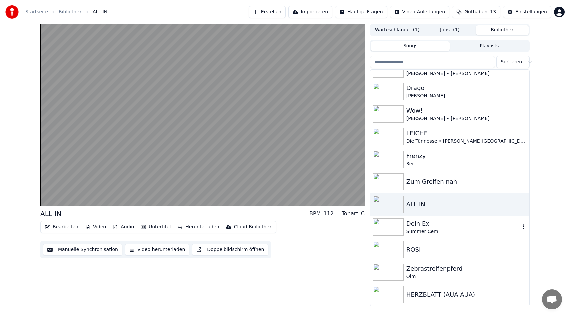 This screenshot has height=316, width=570. What do you see at coordinates (476, 12) in the screenshot?
I see `button: Guthaben13` at bounding box center [476, 12].